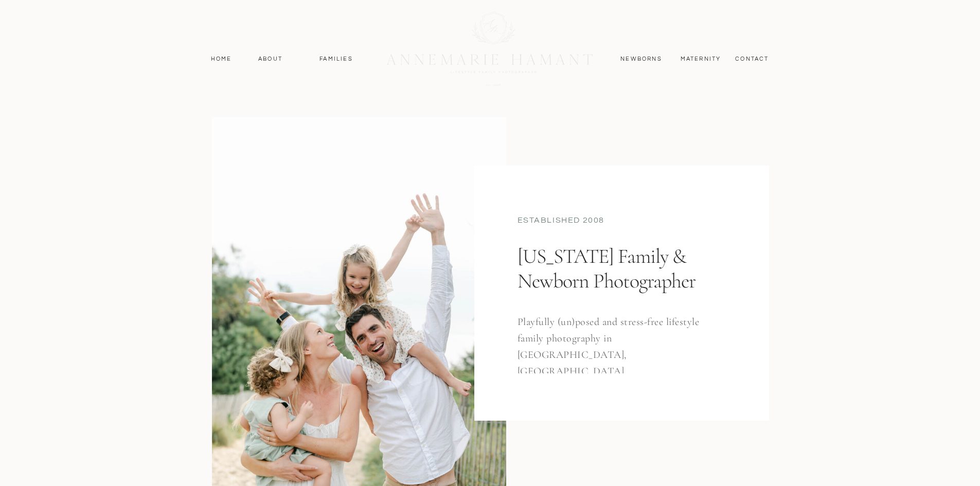  What do you see at coordinates (642, 59) in the screenshot?
I see `a: Newborns` at bounding box center [642, 59].